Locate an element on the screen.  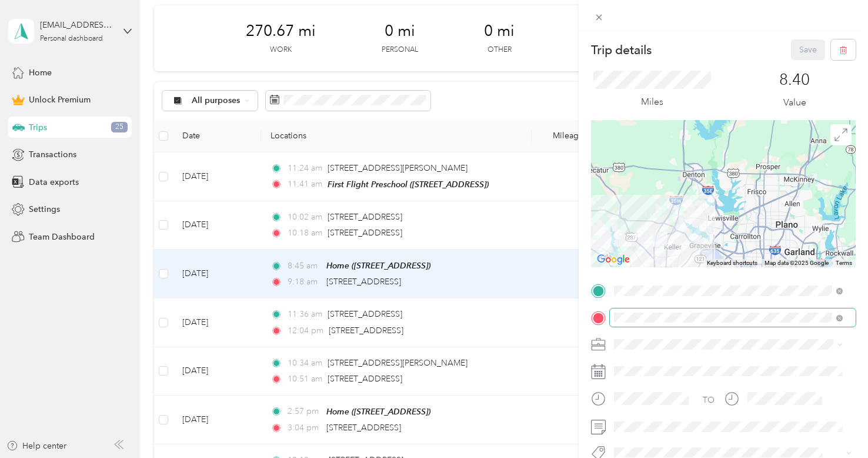
span: Map data ©2025 Google is located at coordinates (797, 262).